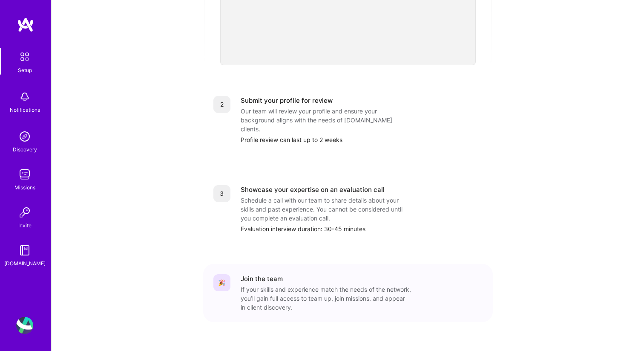  Describe the element at coordinates (25, 174) in the screenshot. I see `img: teamwork` at that location.